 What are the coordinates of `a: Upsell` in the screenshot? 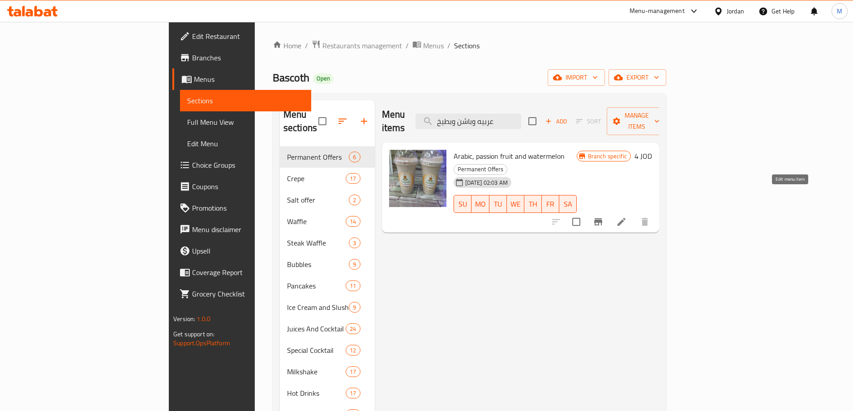 It's located at (242, 251).